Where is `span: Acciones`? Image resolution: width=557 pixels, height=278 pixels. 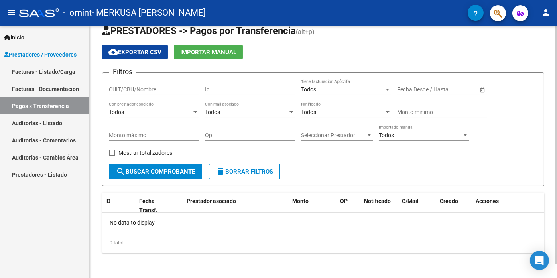 span: Acciones is located at coordinates (487, 201).